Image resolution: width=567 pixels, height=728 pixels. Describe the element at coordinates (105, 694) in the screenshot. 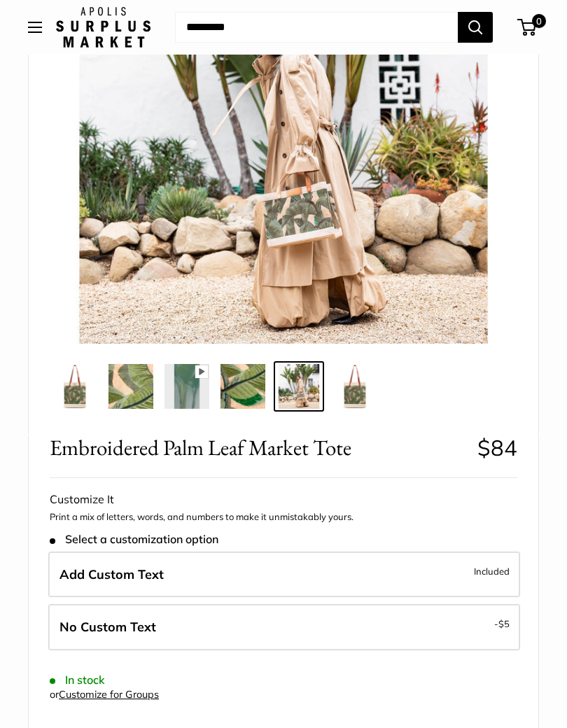

I see `div: or` at that location.